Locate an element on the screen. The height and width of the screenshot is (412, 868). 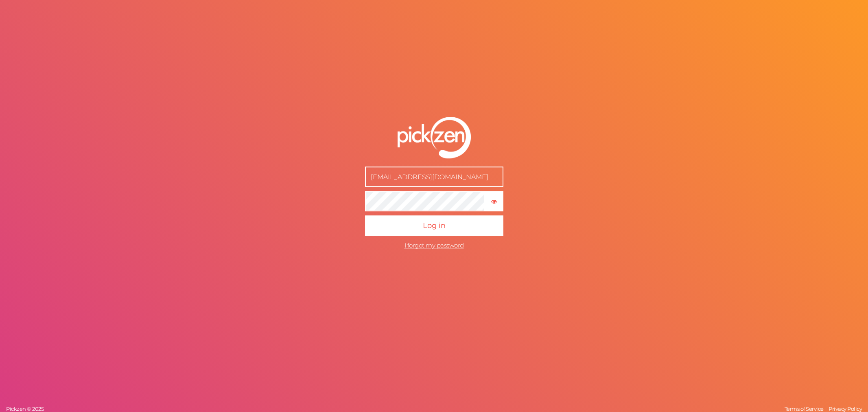
span: Log in is located at coordinates (434, 226).